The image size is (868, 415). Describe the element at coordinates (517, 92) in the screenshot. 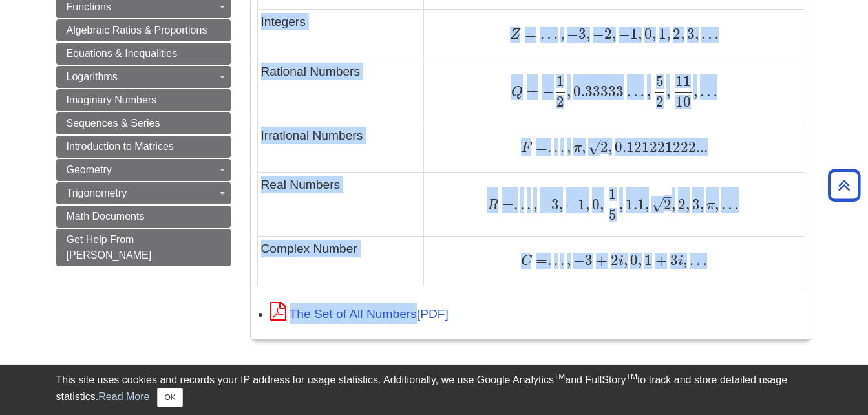

I see `span: Q` at that location.